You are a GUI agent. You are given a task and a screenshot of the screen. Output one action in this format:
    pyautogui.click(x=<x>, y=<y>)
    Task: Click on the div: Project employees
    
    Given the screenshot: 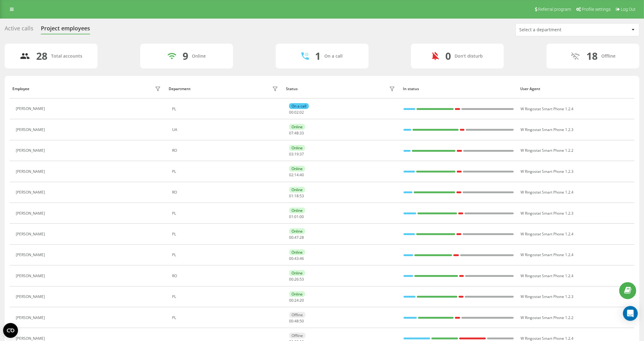 What is the action you would take?
    pyautogui.click(x=65, y=30)
    